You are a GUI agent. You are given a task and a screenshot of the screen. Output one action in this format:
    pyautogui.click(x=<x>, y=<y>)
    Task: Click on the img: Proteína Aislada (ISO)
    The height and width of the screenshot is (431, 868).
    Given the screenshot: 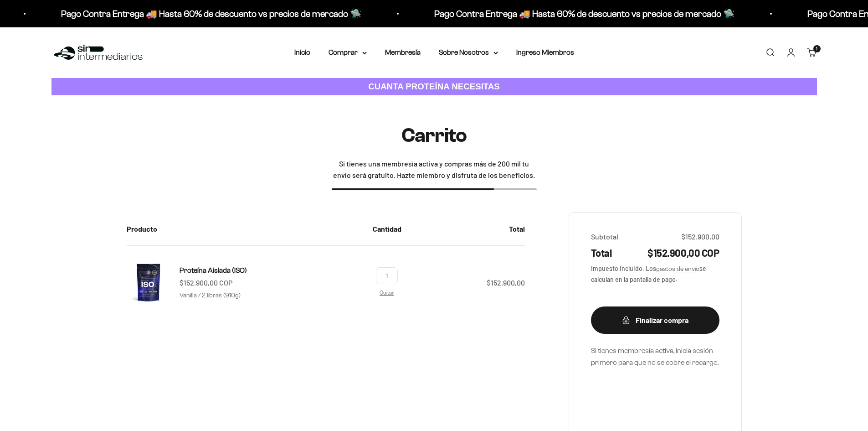 What is the action you would take?
    pyautogui.click(x=149, y=282)
    